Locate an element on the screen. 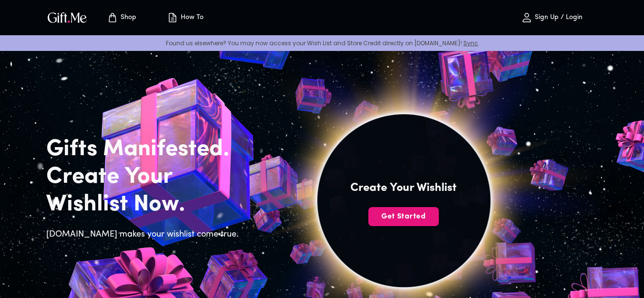 Image resolution: width=644 pixels, height=298 pixels. img: GiftMe Logo is located at coordinates (67, 17).